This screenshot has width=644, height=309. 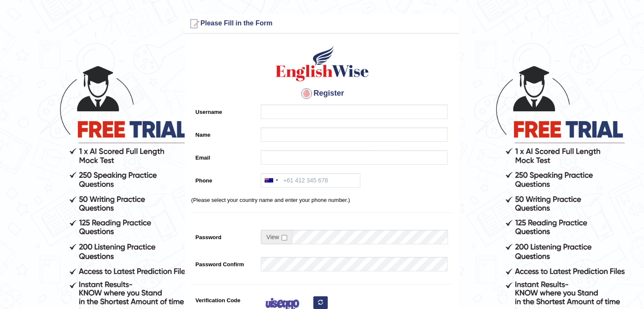 What do you see at coordinates (224, 156) in the screenshot?
I see `label: Email` at bounding box center [224, 156].